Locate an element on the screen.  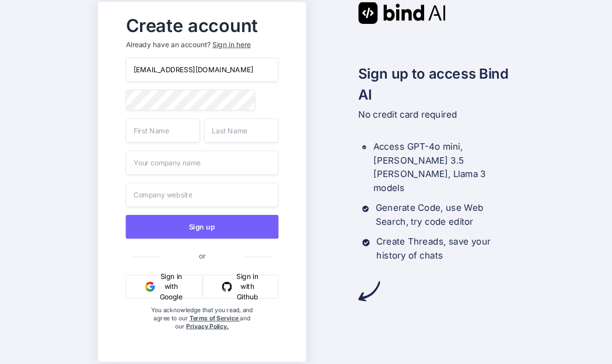
button: Sign in with Google is located at coordinates (164, 287).